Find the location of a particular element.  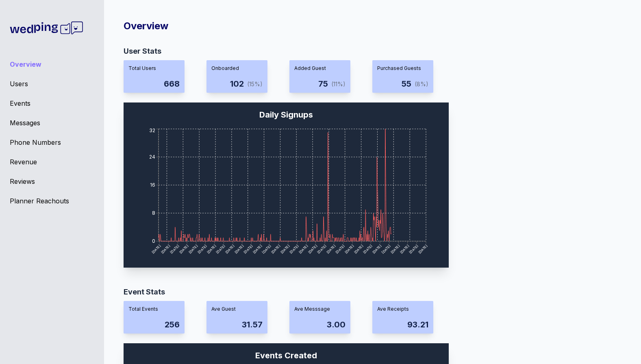

div: Messages is located at coordinates (52, 122).